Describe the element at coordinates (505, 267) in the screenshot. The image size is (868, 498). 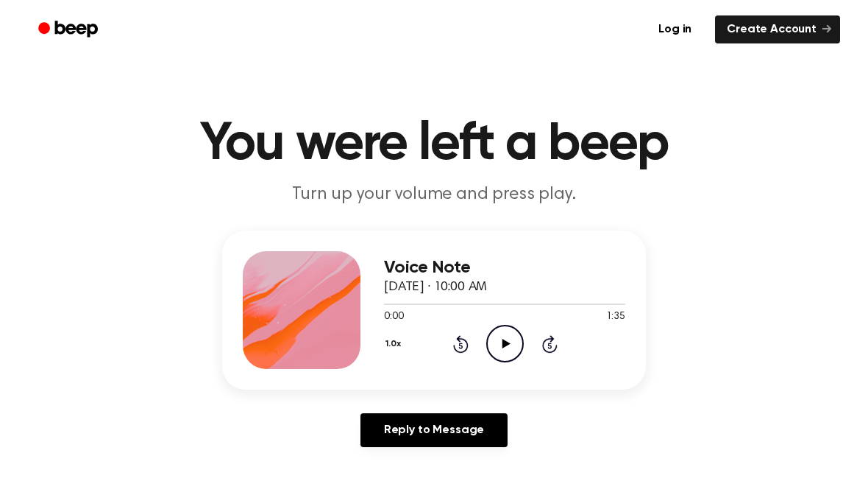
I see `h3: Voice Note` at that location.